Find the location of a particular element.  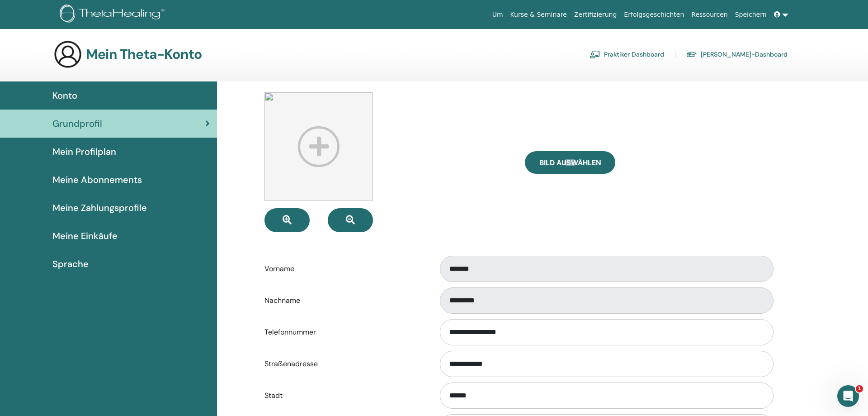

span: Sprache is located at coordinates (71, 264).